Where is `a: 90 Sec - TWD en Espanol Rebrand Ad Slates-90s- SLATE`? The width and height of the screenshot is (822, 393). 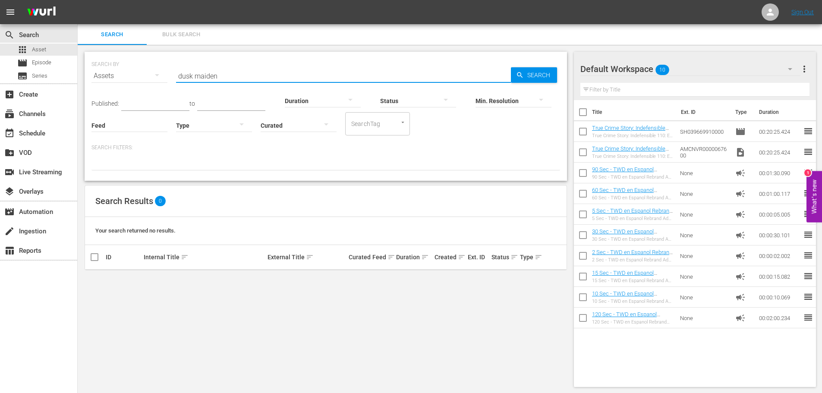 a: 90 Sec - TWD en Espanol Rebrand Ad Slates-90s- SLATE is located at coordinates (629, 173).